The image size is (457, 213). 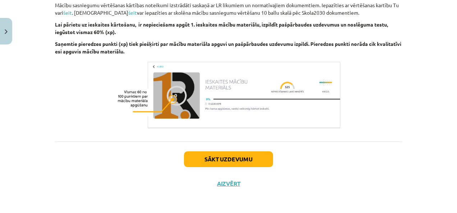 What do you see at coordinates (228, 184) in the screenshot?
I see `button: Aizvērt` at bounding box center [228, 184].